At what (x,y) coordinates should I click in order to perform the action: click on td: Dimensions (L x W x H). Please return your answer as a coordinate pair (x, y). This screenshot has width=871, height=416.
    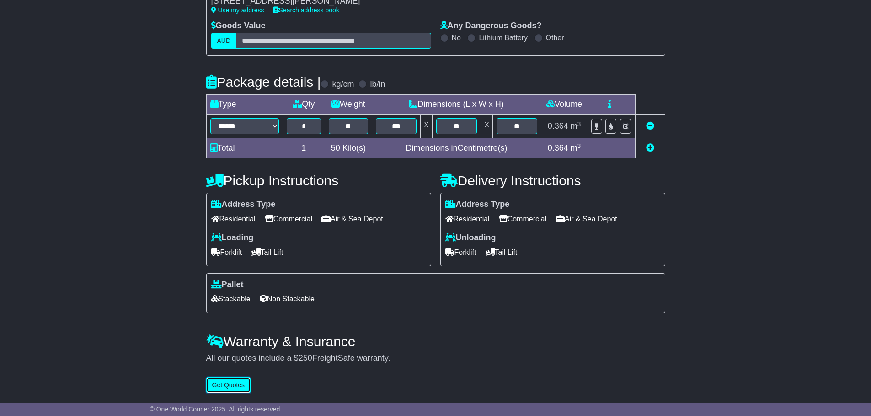
    Looking at the image, I should click on (456, 105).